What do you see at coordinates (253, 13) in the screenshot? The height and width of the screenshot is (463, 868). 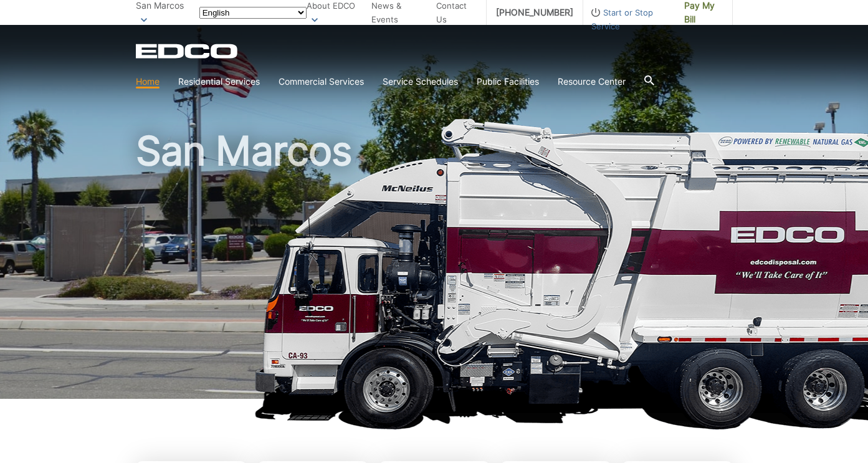 I see `select: Select a language` at bounding box center [253, 13].